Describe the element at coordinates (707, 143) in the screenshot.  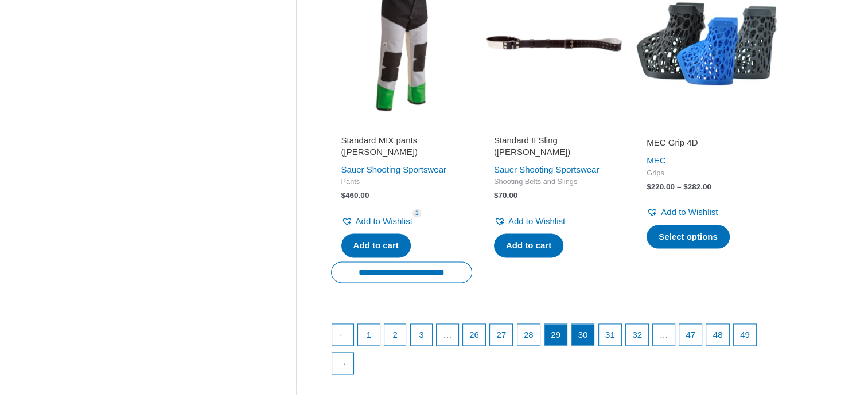
I see `h2: MEC Grip 4D` at that location.